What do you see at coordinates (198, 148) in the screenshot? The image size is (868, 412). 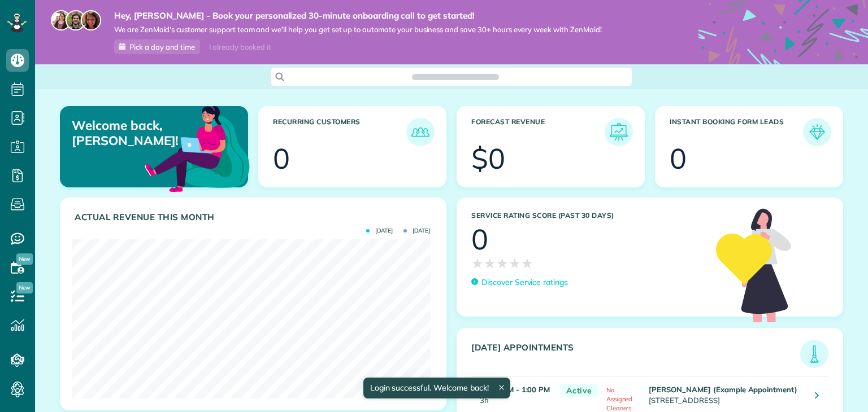 I see `img: dashboard_welcome-42a62b7d889689a78055ac9021e634bf52bae3f8056760290aed330b23ab8690.png` at bounding box center [198, 148].